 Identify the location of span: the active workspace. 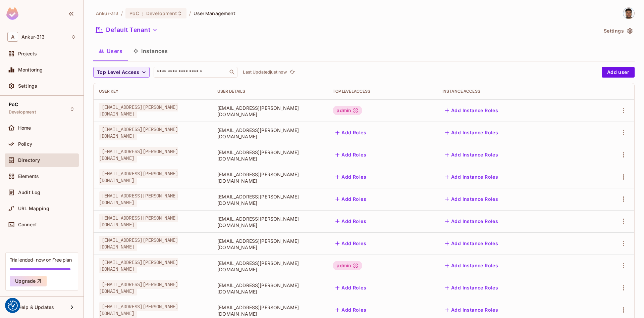
(107, 13).